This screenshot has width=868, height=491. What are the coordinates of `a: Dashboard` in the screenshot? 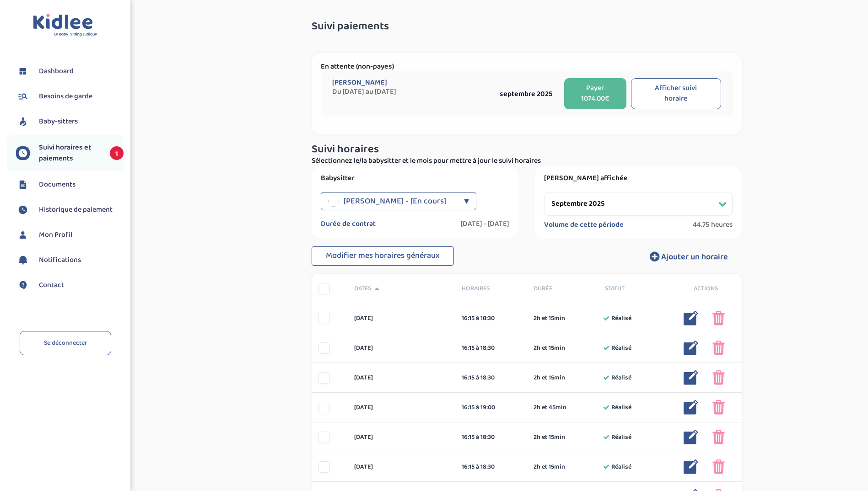 It's located at (69, 71).